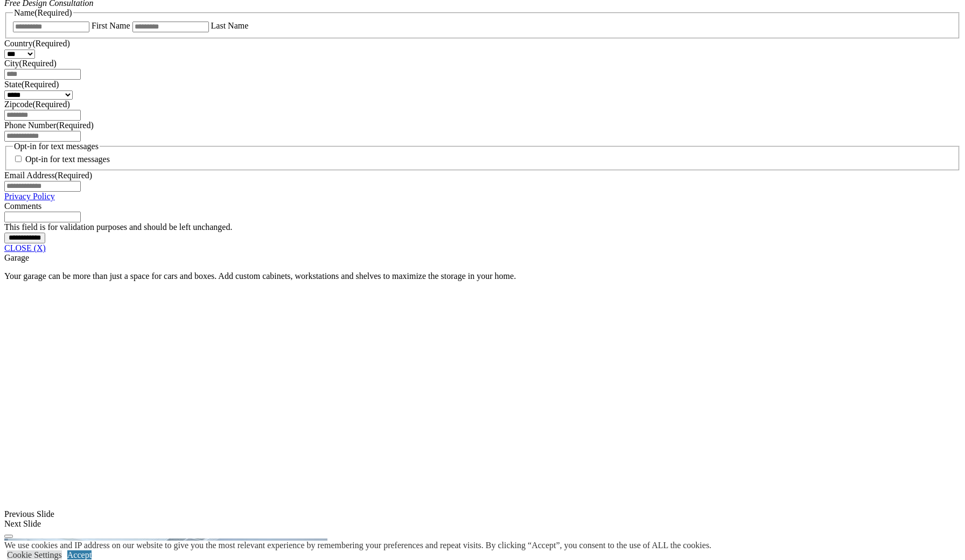 The height and width of the screenshot is (560, 965). What do you see at coordinates (483, 524) in the screenshot?
I see `div: Next Slide` at bounding box center [483, 524].